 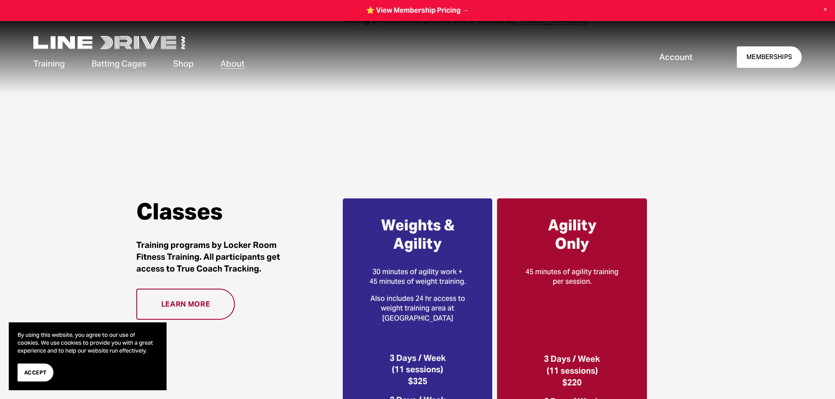 I want to click on span: Account, so click(x=676, y=57).